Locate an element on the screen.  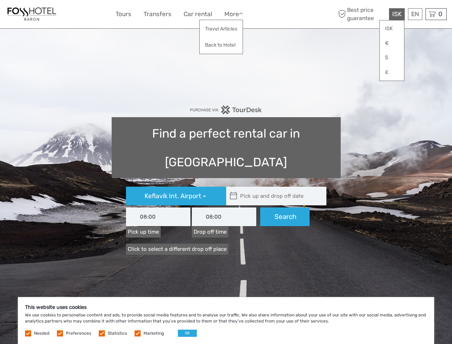
input: Pick up time is located at coordinates (158, 216).